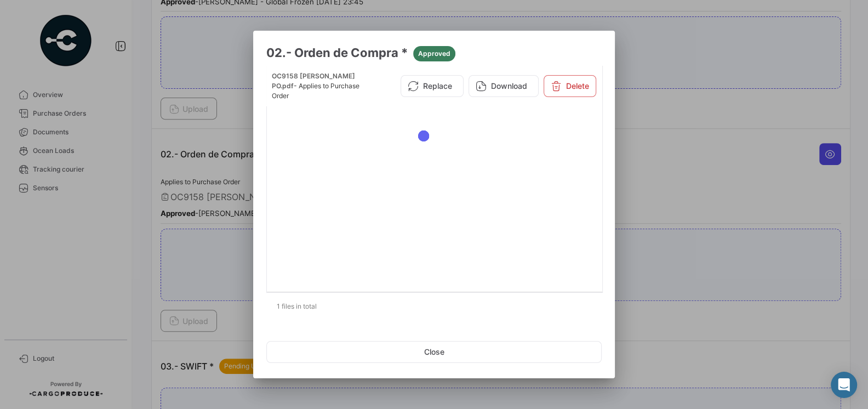 The width and height of the screenshot is (868, 409). What do you see at coordinates (570, 86) in the screenshot?
I see `button: Delete` at bounding box center [570, 86].